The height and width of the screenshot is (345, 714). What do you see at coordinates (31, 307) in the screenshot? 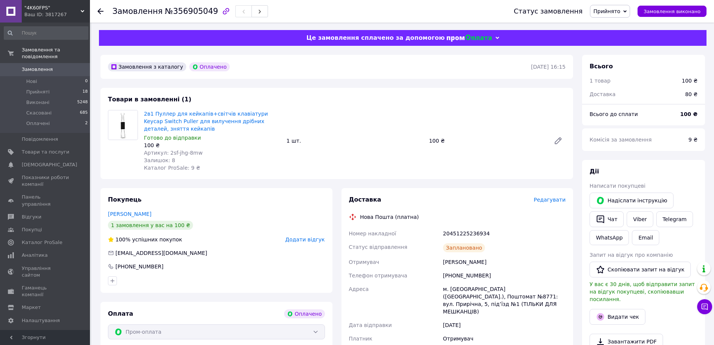
I see `span: Маркет` at bounding box center [31, 307].